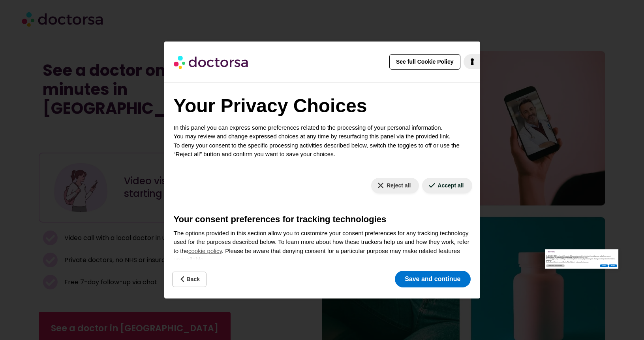 The image size is (644, 340). What do you see at coordinates (432, 279) in the screenshot?
I see `button: Save and continue` at bounding box center [432, 279].